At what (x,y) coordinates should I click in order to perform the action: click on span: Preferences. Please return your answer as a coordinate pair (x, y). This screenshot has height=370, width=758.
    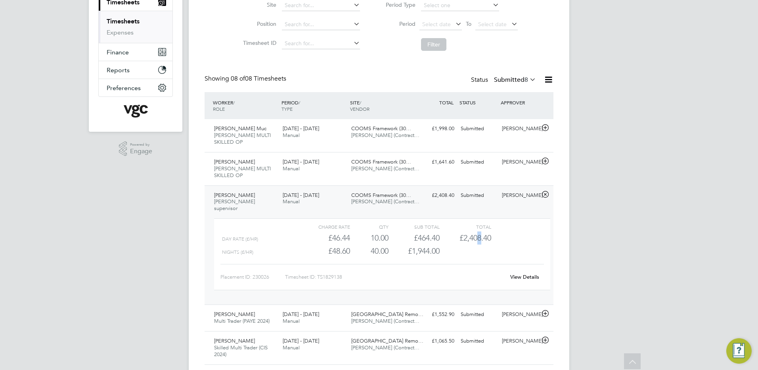
    Looking at the image, I should click on (124, 88).